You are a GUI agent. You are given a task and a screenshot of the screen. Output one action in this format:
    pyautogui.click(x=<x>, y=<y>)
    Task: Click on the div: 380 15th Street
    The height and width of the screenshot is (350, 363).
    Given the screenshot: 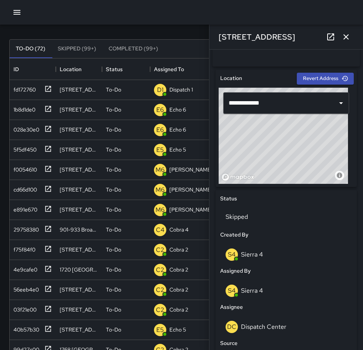 What is the action you would take?
    pyautogui.click(x=79, y=190)
    